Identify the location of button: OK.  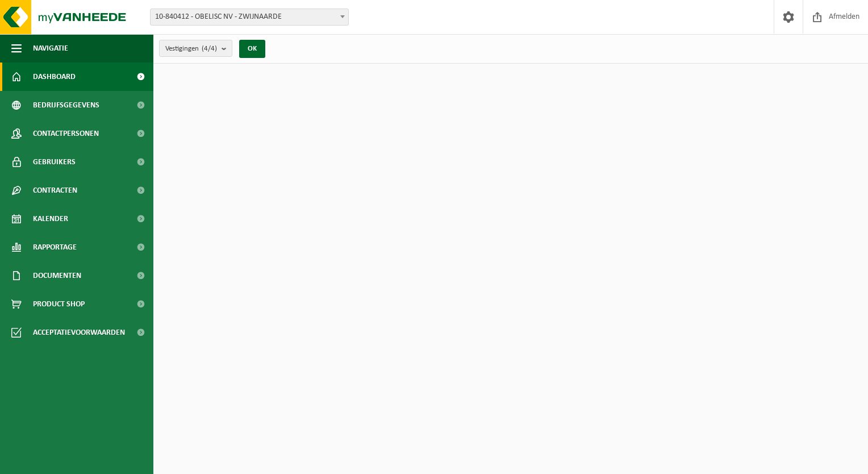
(252, 49).